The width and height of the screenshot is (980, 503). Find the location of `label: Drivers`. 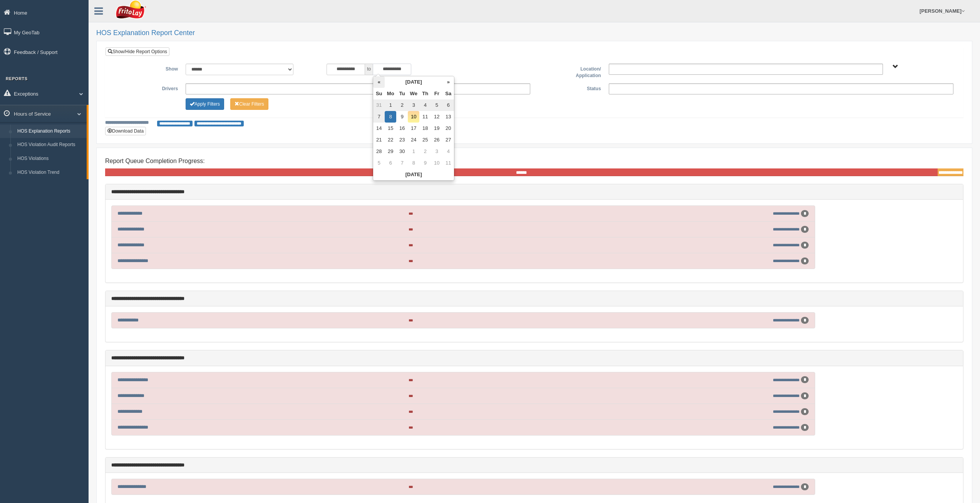

label: Drivers is located at coordinates (146, 88).